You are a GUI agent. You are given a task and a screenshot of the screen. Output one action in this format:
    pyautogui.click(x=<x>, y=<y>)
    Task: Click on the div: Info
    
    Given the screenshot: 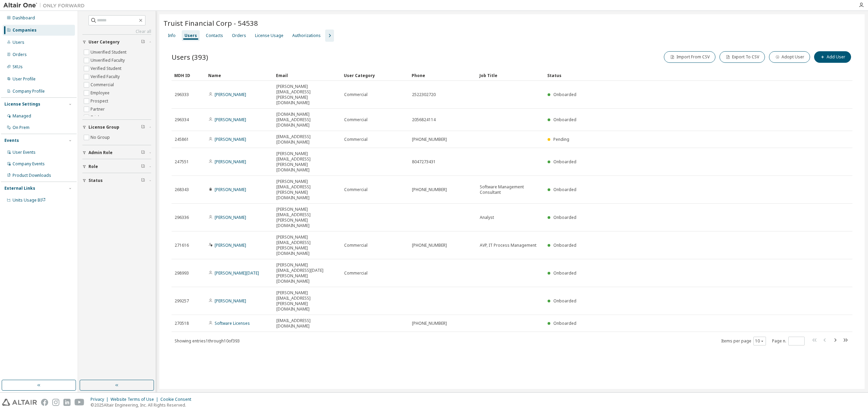 What is the action you would take?
    pyautogui.click(x=172, y=36)
    